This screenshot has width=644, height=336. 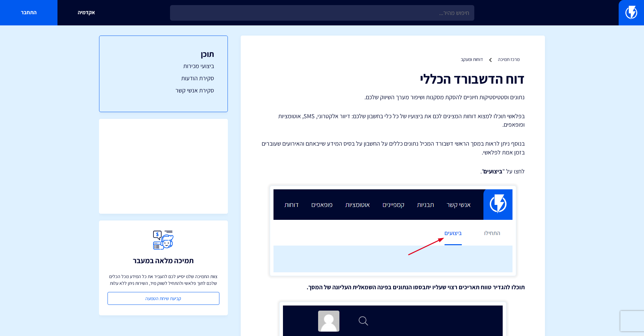 I want to click on h1: דוח הדשבורד הכללי, so click(x=393, y=79).